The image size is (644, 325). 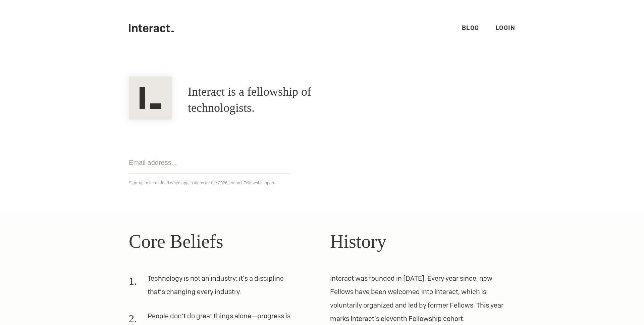 I want to click on img: Interact Logo, so click(x=150, y=98).